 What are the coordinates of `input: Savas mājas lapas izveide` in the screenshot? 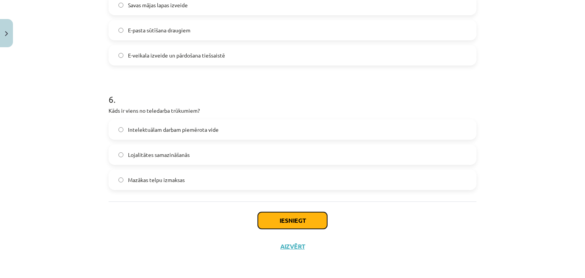 It's located at (121, 5).